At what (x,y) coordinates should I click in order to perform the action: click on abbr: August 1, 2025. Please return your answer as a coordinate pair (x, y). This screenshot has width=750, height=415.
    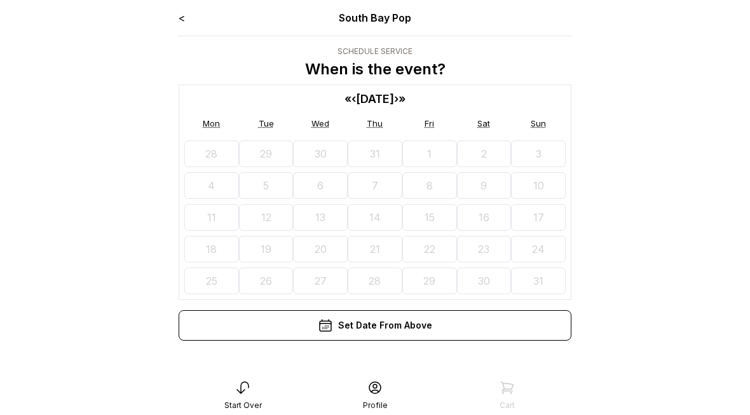
    Looking at the image, I should click on (429, 154).